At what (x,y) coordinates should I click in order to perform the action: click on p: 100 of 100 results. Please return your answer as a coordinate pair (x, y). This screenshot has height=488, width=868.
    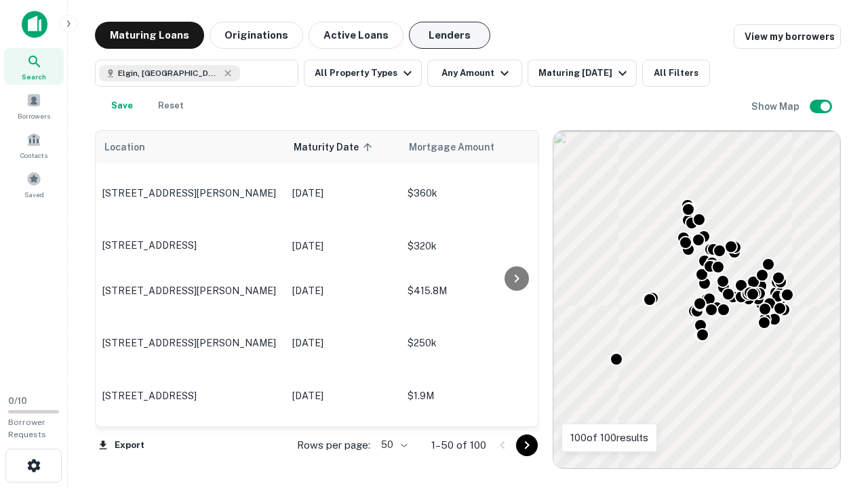
    Looking at the image, I should click on (609, 438).